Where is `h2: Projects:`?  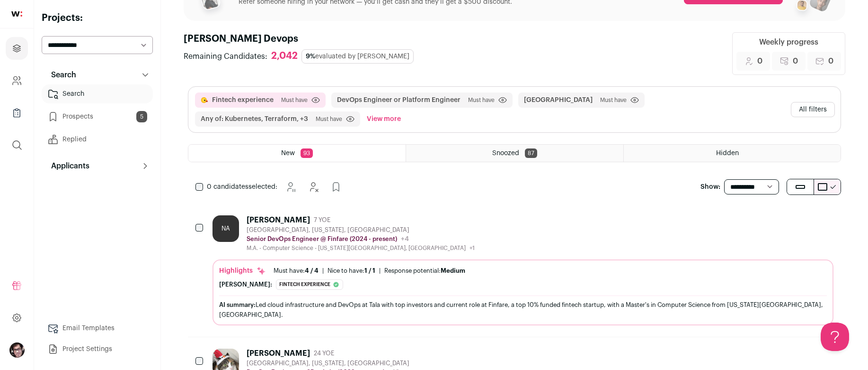
h2: Projects: is located at coordinates (97, 18).